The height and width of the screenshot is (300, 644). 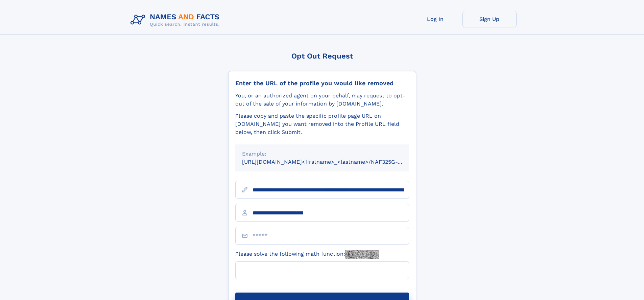 What do you see at coordinates (322, 83) in the screenshot?
I see `div: Enter the URL of the profile you would like removed` at bounding box center [322, 83].